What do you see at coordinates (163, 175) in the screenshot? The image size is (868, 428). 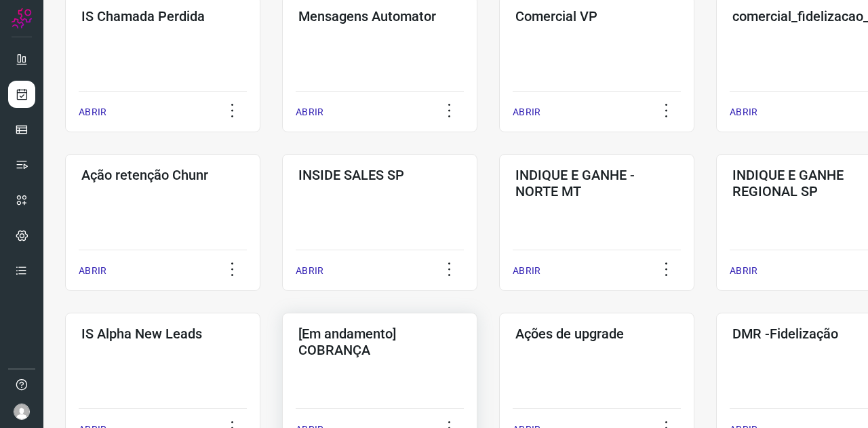 I see `h3: Ação retenção Chunr` at bounding box center [163, 175].